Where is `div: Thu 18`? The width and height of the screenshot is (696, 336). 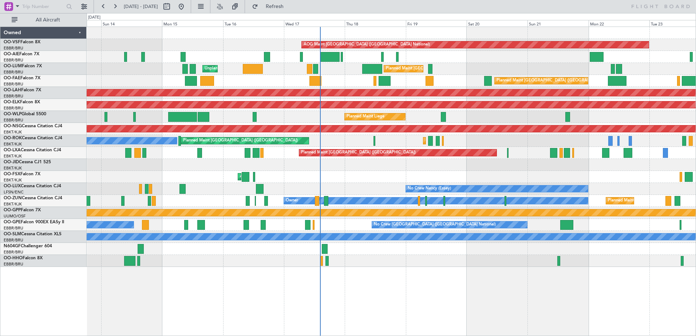 div: Thu 18 is located at coordinates (375, 23).